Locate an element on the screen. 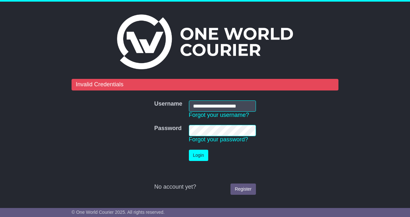 This screenshot has height=217, width=410. a: Forgot your username? is located at coordinates (219, 115).